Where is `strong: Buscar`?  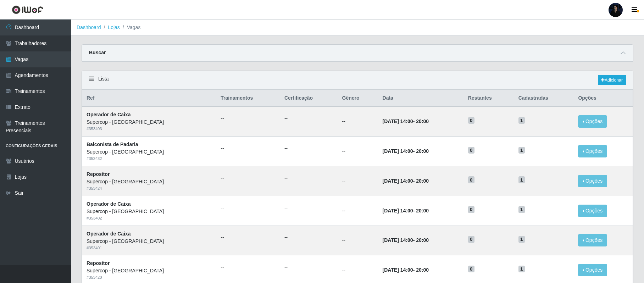
strong: Buscar is located at coordinates (97, 53).